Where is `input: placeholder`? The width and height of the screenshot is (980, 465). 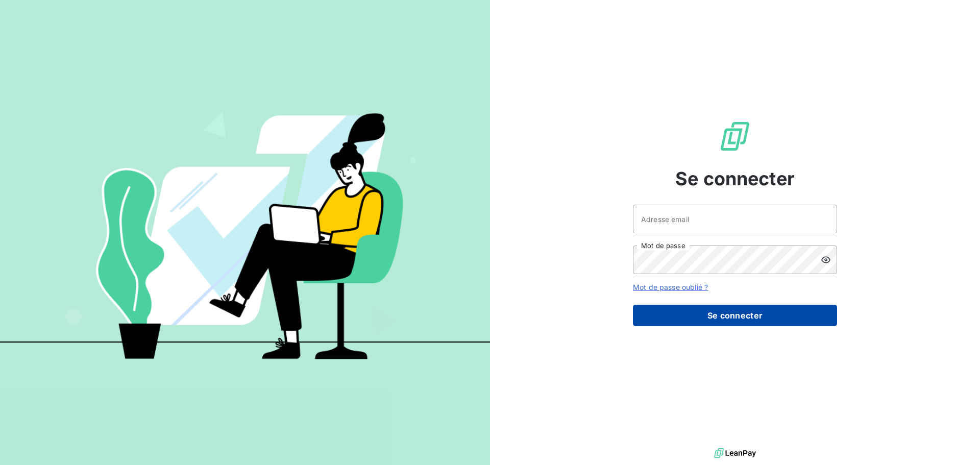 input: placeholder is located at coordinates (735, 219).